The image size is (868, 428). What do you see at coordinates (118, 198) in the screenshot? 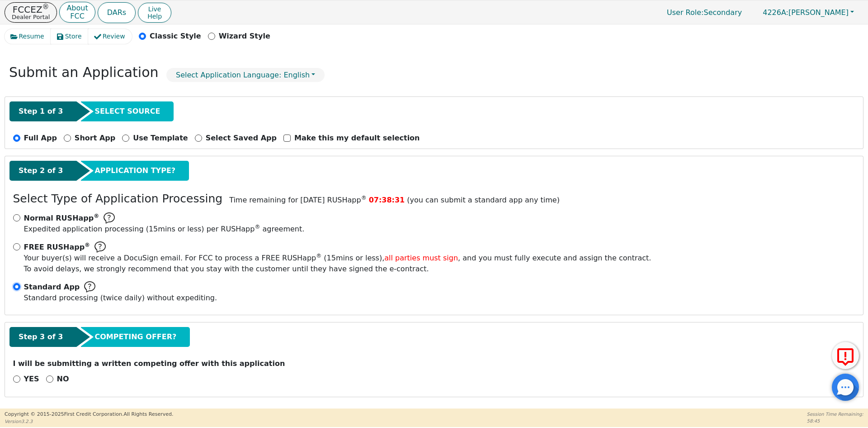
I see `h3: Select Type of Application Processing` at bounding box center [118, 198].